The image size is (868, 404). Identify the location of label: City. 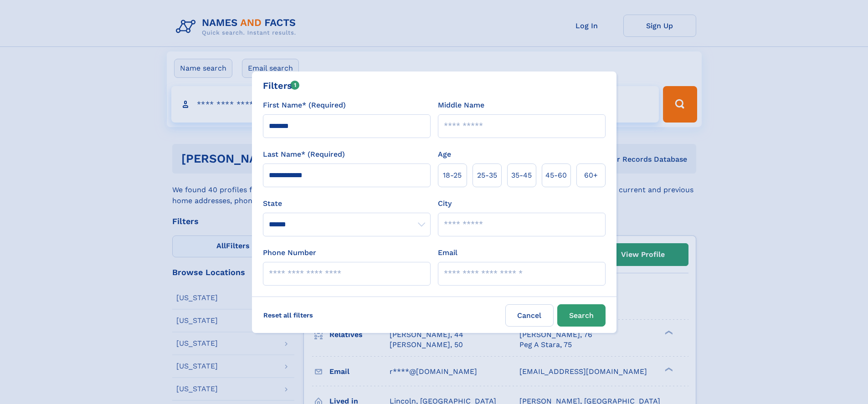
(445, 204).